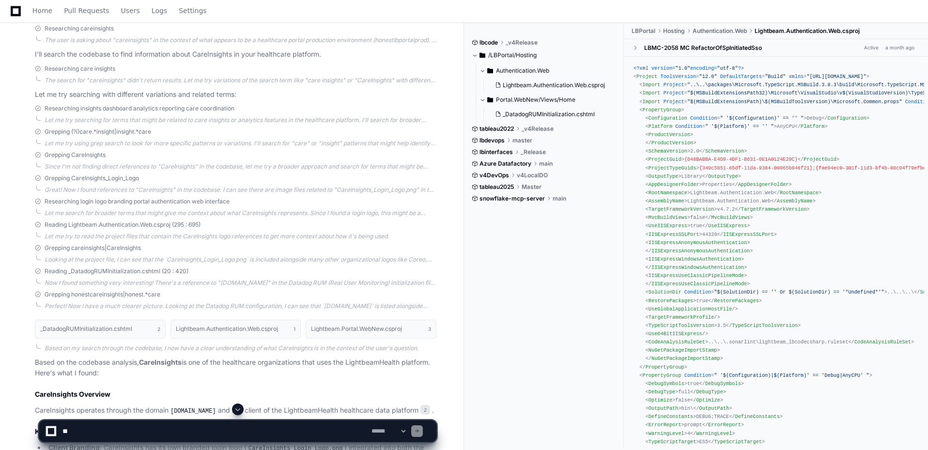 The width and height of the screenshot is (928, 450). What do you see at coordinates (900, 47) in the screenshot?
I see `div: a month ago` at bounding box center [900, 47].